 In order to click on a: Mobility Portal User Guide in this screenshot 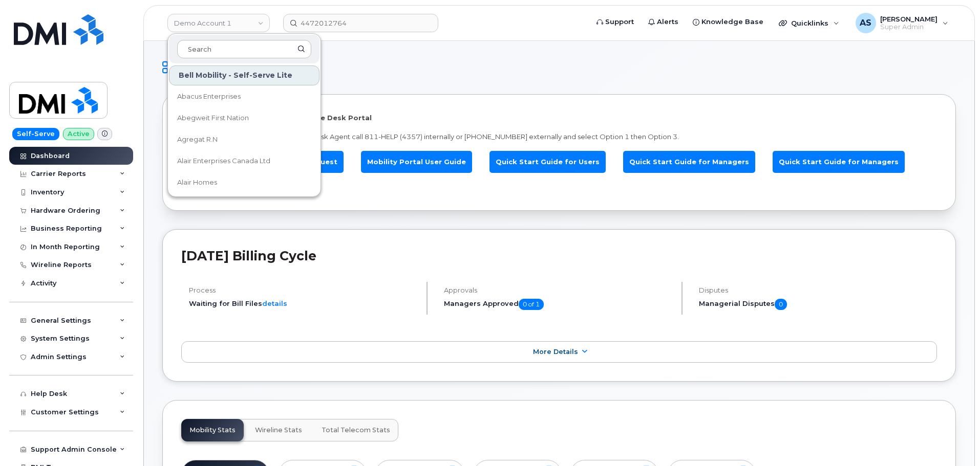, I will do `click(416, 162)`.